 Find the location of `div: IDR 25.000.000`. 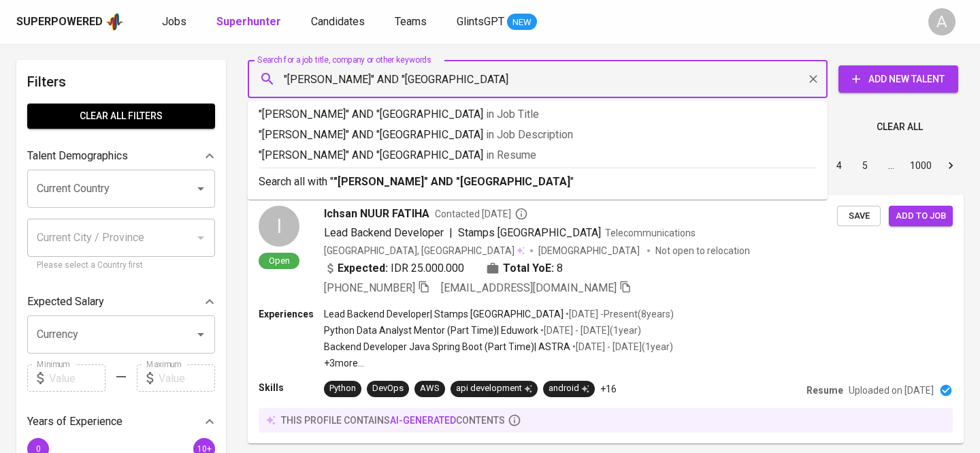

div: IDR 25.000.000 is located at coordinates (394, 269).